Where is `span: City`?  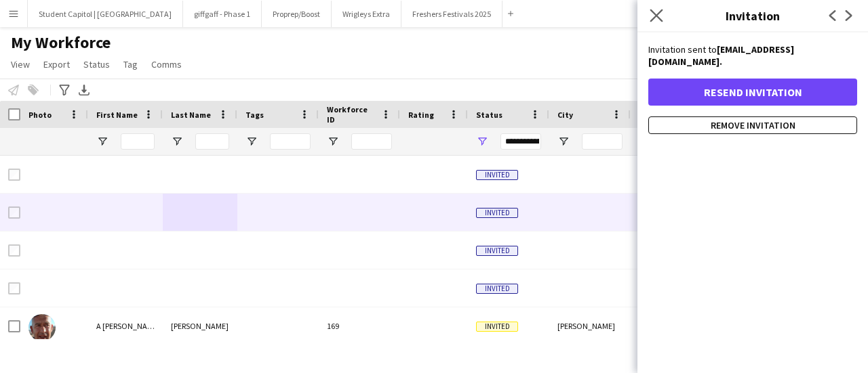 span: City is located at coordinates (564, 115).